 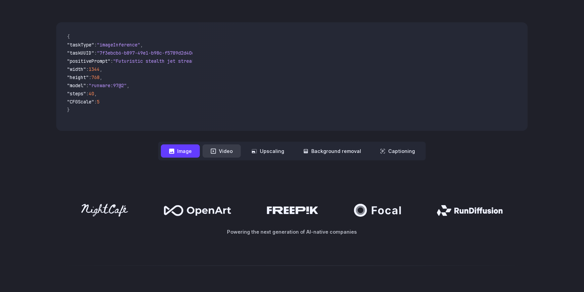 I want to click on span: "steps", so click(x=77, y=94).